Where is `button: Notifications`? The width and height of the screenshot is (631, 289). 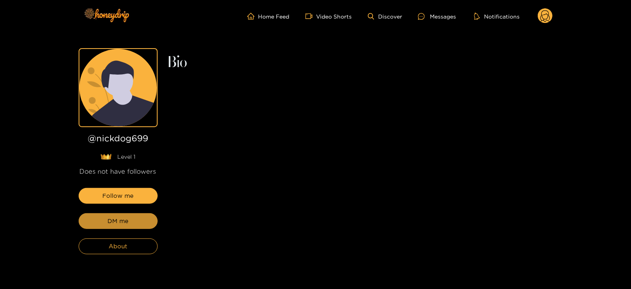 button: Notifications is located at coordinates (497, 16).